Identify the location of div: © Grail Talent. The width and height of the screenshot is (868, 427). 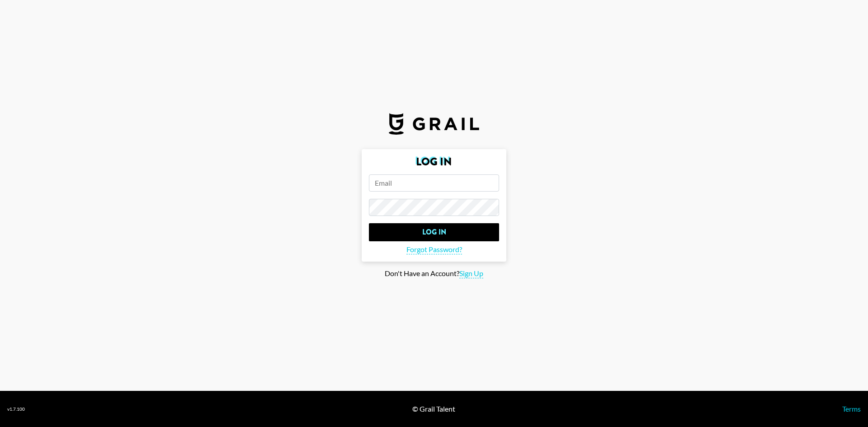
(434, 409).